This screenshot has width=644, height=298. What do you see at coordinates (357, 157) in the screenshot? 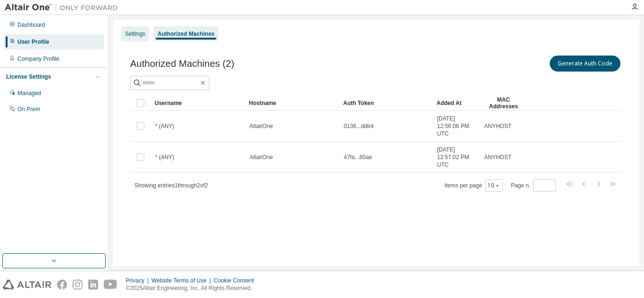
I see `span: 47fa...80ae` at bounding box center [357, 157].